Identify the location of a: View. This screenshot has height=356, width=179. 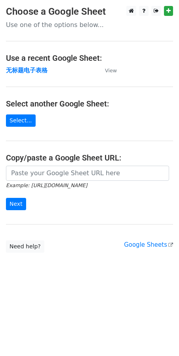
(107, 70).